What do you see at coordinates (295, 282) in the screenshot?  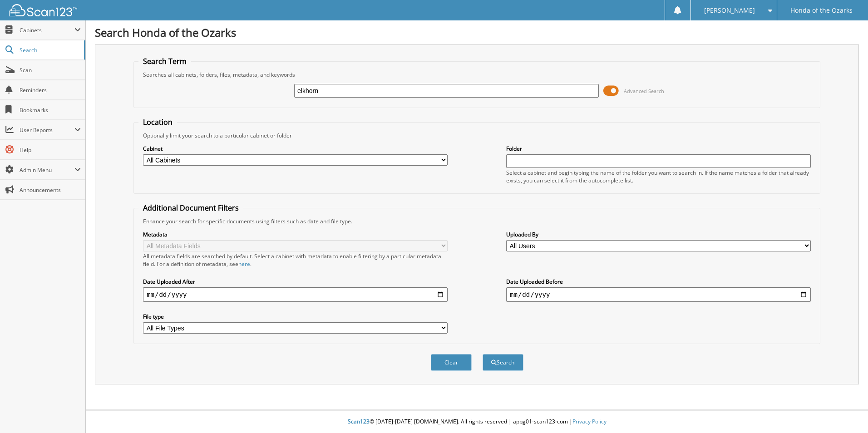 I see `label: Date Uploaded After` at bounding box center [295, 282].